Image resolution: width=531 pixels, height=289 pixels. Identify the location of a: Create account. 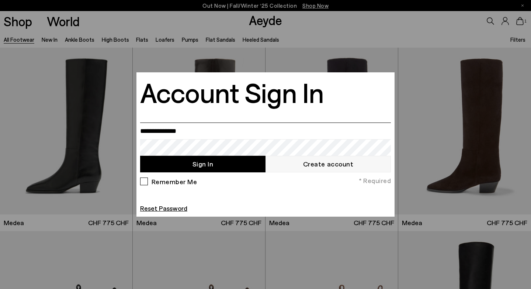
(328, 164).